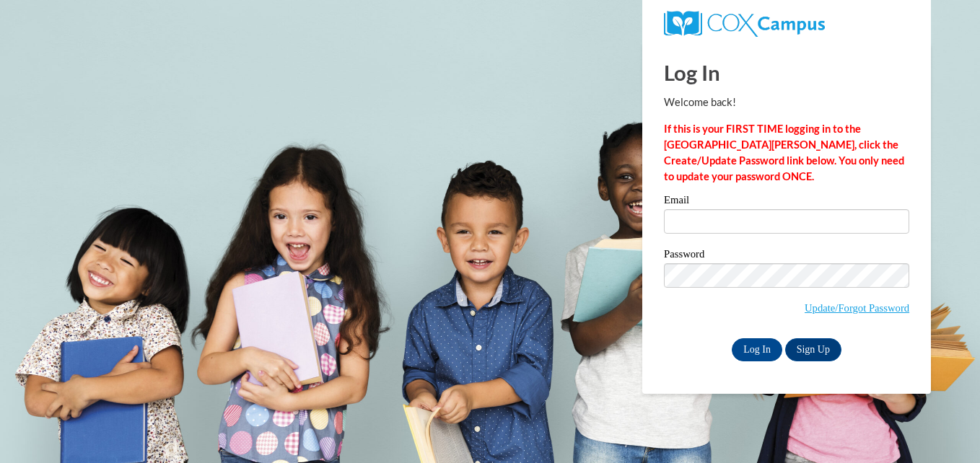 The width and height of the screenshot is (980, 463). I want to click on a: COX Campus, so click(744, 22).